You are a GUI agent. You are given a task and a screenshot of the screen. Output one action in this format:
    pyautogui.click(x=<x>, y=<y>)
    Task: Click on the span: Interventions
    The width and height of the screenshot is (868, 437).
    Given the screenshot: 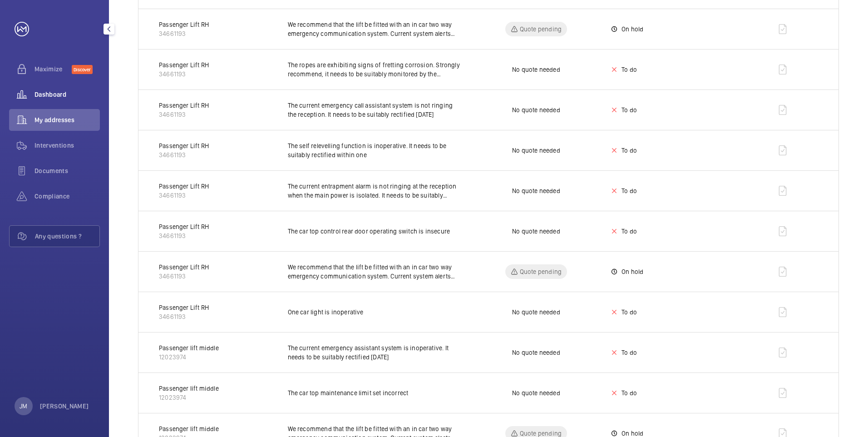 What is the action you would take?
    pyautogui.click(x=67, y=145)
    